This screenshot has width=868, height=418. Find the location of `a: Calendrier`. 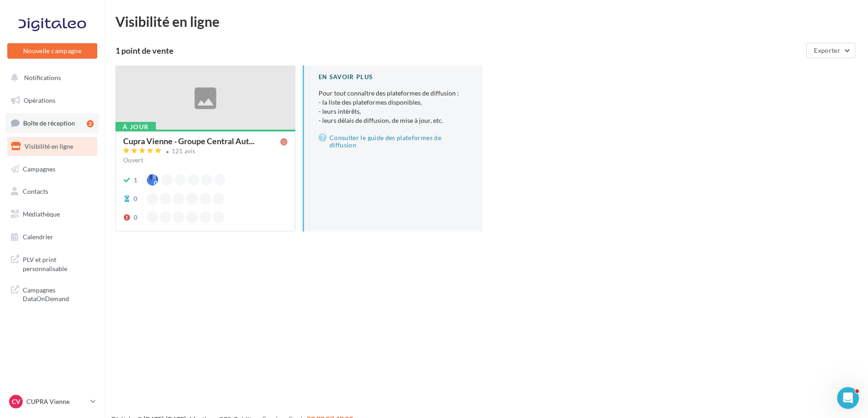

a: Calendrier is located at coordinates (53, 237).